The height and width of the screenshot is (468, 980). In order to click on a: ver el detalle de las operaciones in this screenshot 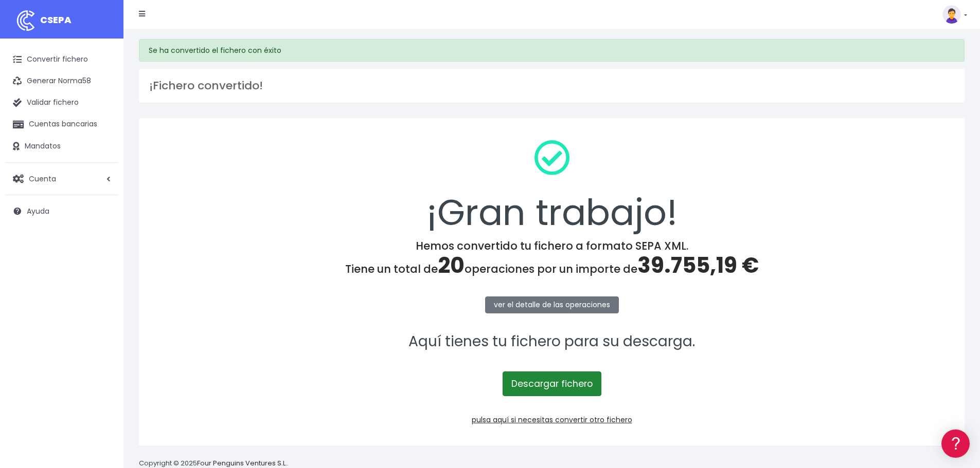, I will do `click(552, 305)`.